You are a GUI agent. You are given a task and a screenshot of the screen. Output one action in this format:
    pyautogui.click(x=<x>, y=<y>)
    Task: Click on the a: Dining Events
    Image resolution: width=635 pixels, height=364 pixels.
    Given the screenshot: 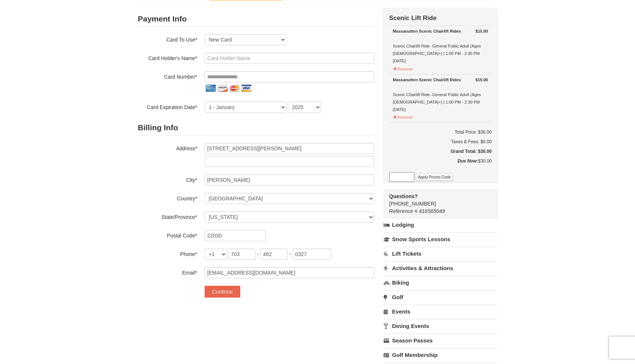 What is the action you would take?
    pyautogui.click(x=440, y=326)
    